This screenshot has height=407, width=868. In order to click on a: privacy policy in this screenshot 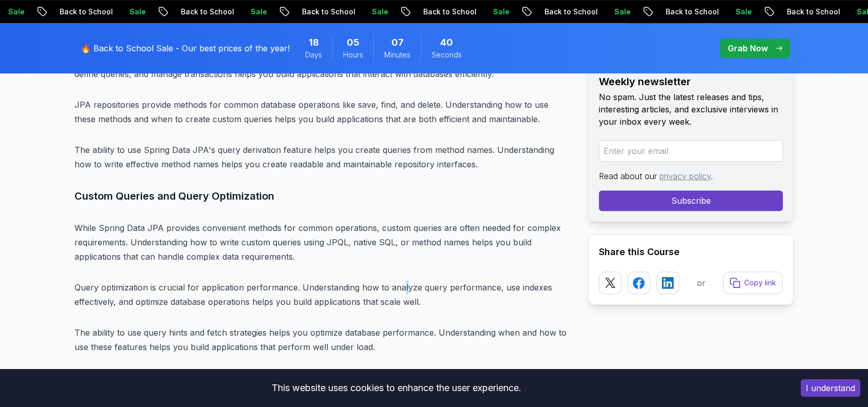, I will do `click(685, 176)`.